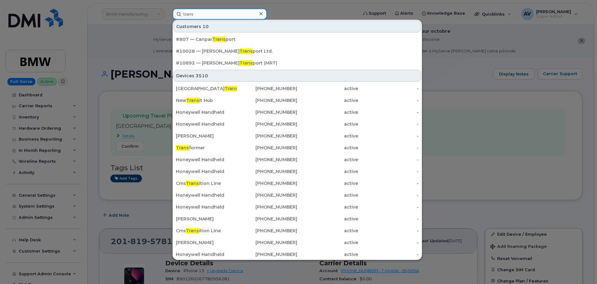 Image resolution: width=597 pixels, height=284 pixels. Describe the element at coordinates (202, 76) in the screenshot. I see `span: 3510` at that location.